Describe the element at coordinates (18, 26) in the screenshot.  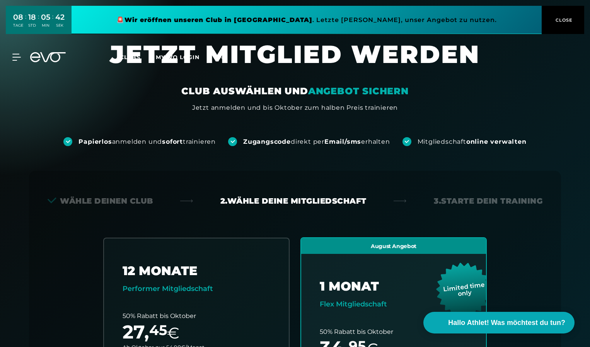
I see `div: TAGE` at that location.